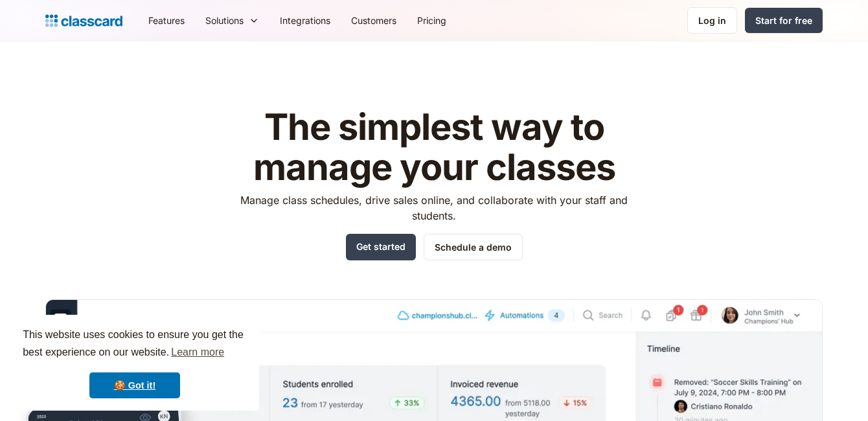 This screenshot has width=868, height=421. Describe the element at coordinates (84, 21) in the screenshot. I see `a: Logo` at that location.